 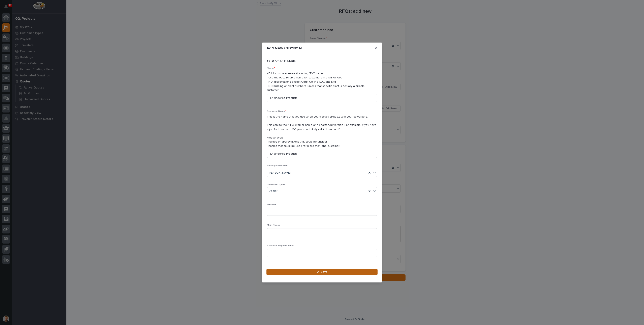 I want to click on span: Dealer, so click(x=273, y=191).